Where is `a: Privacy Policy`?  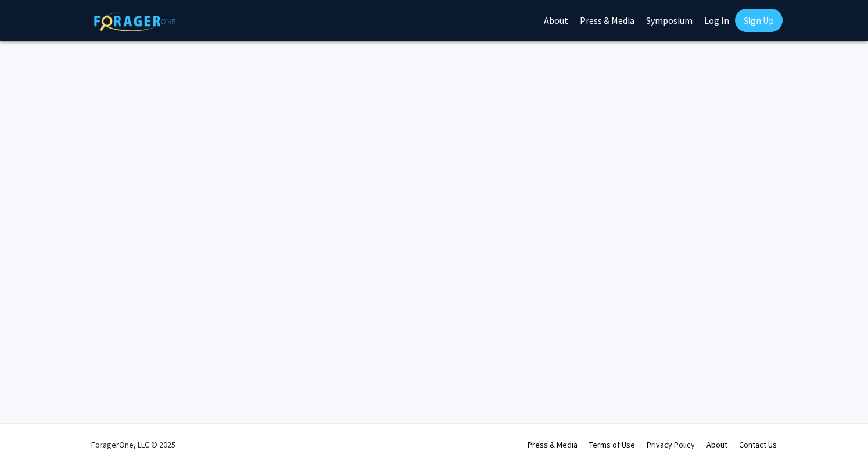
a: Privacy Policy is located at coordinates (671, 444).